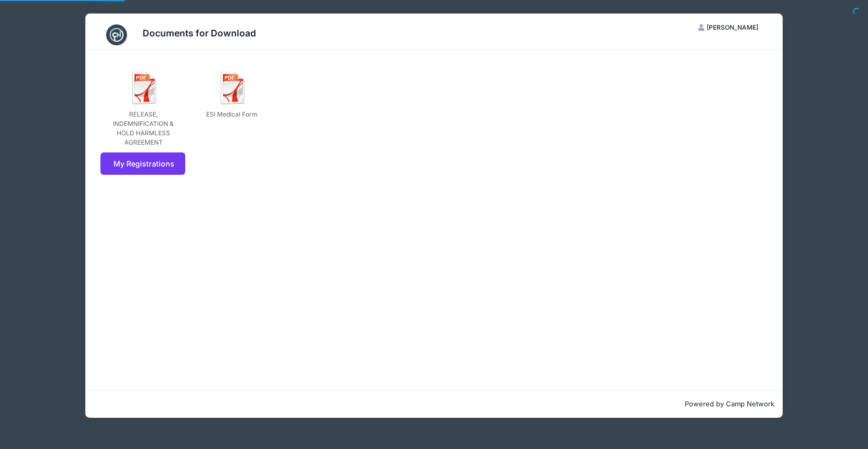 This screenshot has height=449, width=868. Describe the element at coordinates (143, 129) in the screenshot. I see `div: RELEASE, INDEMNIFICATION & HOLD HARMLESS AGREEMENT` at that location.